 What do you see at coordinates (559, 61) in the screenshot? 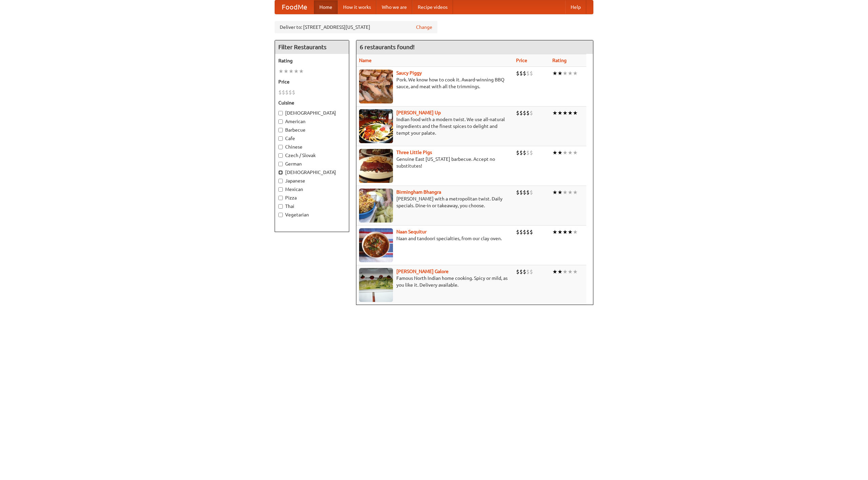
I see `a: Rating` at bounding box center [559, 61].